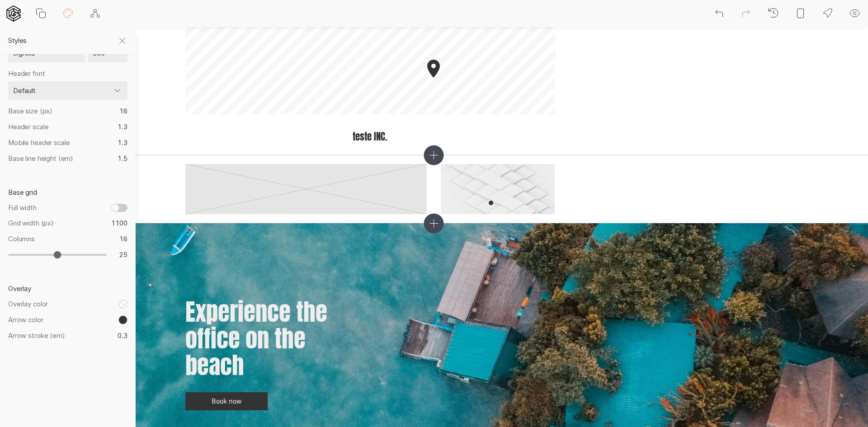  I want to click on legend: Base grid, so click(68, 196).